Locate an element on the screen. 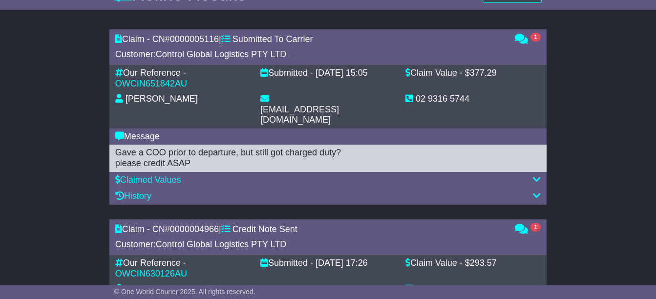 The width and height of the screenshot is (656, 299). div: Message is located at coordinates (328, 137).